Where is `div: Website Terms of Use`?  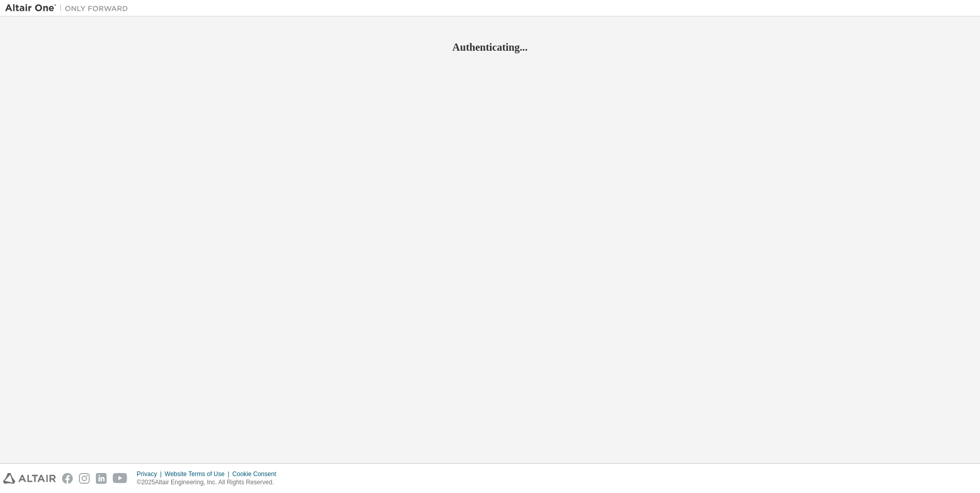
div: Website Terms of Use is located at coordinates (199, 474).